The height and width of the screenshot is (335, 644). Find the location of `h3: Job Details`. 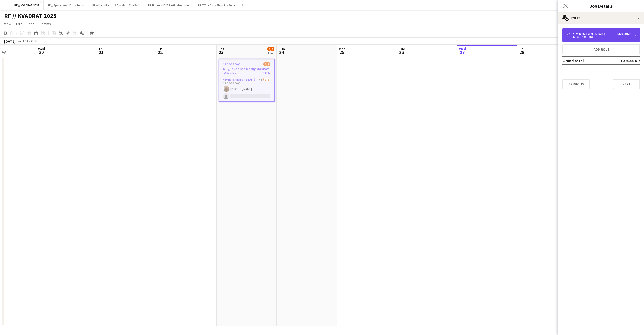

h3: Job Details is located at coordinates (601, 6).